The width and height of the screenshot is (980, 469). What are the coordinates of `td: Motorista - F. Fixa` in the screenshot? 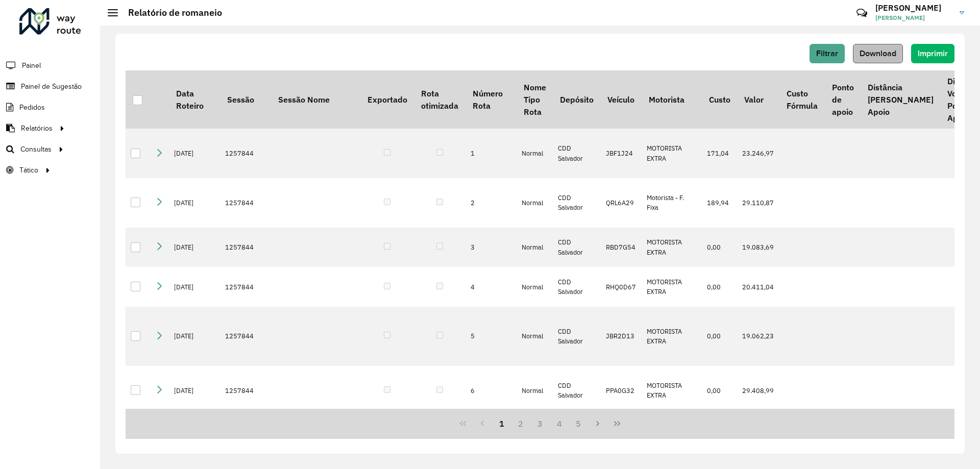 It's located at (672, 203).